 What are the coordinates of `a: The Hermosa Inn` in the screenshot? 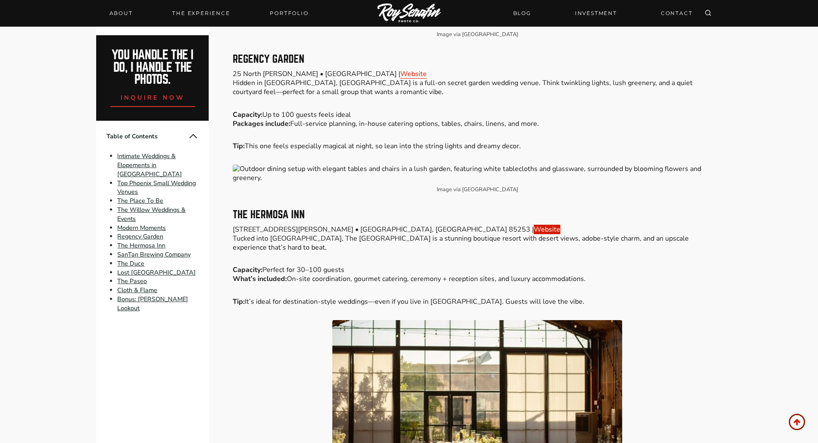 It's located at (141, 245).